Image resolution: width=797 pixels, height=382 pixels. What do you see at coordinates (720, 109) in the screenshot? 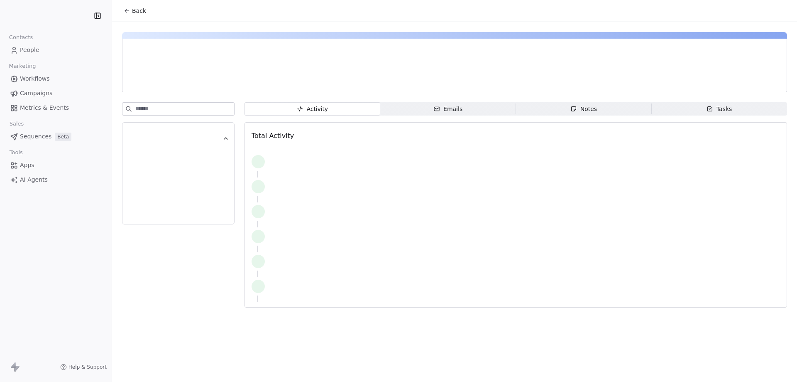
I see `div: Tasks` at bounding box center [720, 109].